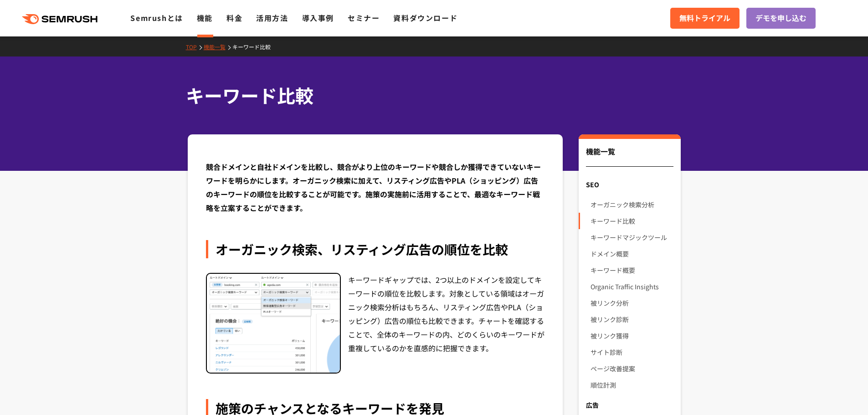 The width and height of the screenshot is (868, 415). Describe the element at coordinates (632, 368) in the screenshot. I see `a: ページ改善提案` at that location.